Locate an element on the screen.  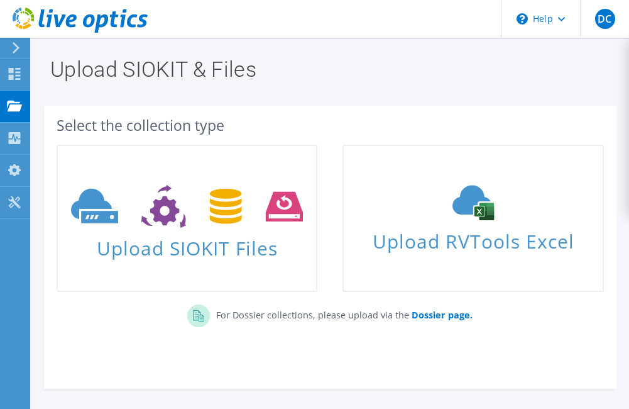
span: Upload RVTools Excel is located at coordinates (473, 238).